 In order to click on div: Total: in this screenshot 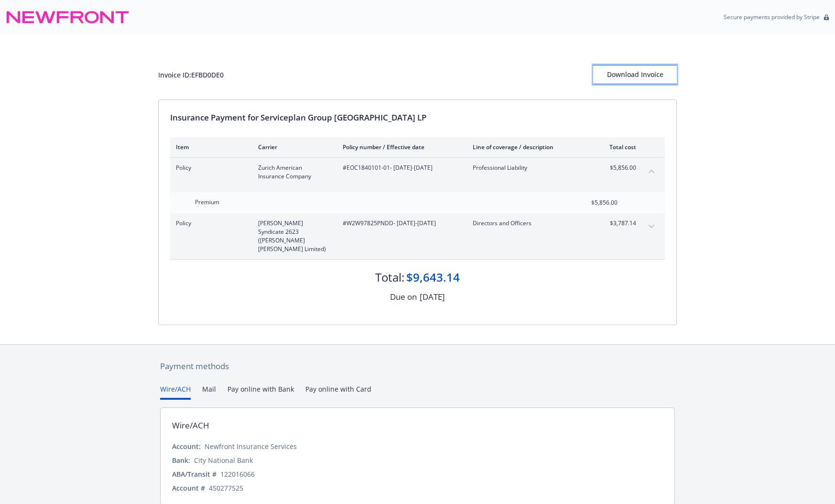, I will do `click(390, 277)`.